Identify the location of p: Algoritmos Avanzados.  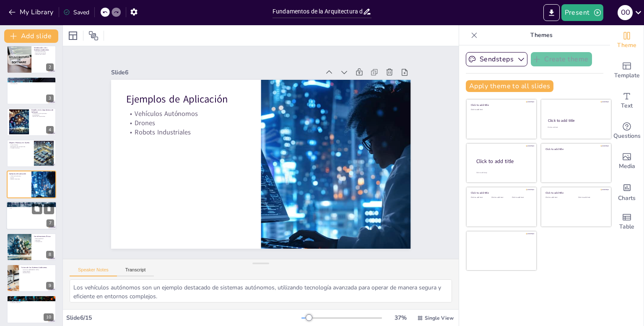
(44, 52).